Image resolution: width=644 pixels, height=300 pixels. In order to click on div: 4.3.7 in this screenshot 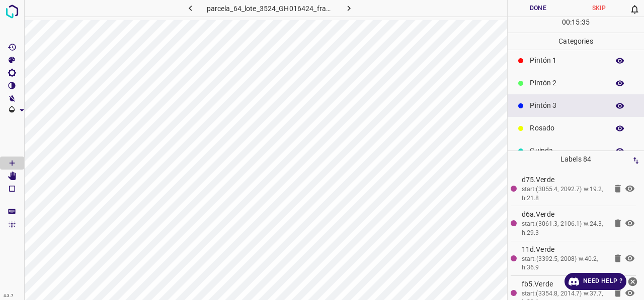, I will do `click(8, 296)`.